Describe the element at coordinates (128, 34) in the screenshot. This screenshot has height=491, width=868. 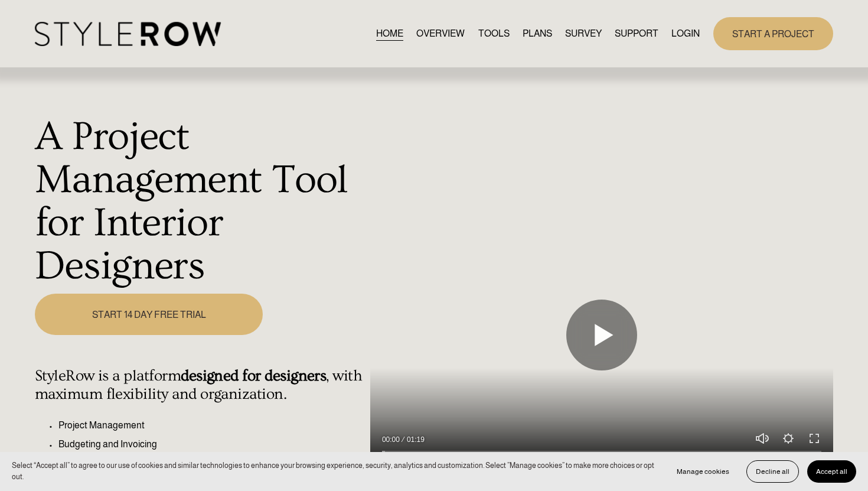
I see `img: StyleRow` at that location.